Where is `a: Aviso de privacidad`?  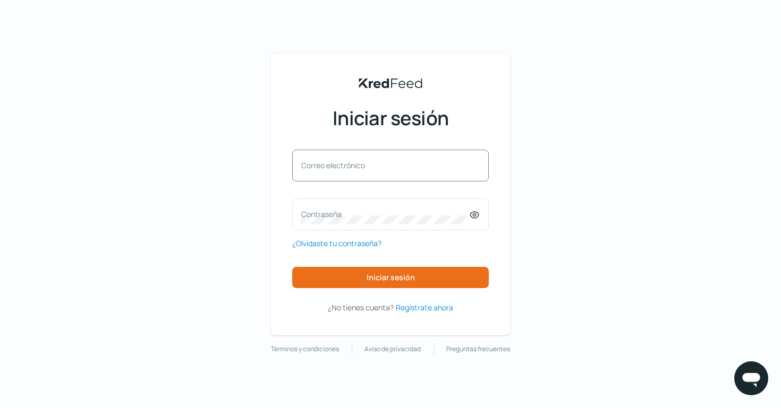 a: Aviso de privacidad is located at coordinates (393, 350).